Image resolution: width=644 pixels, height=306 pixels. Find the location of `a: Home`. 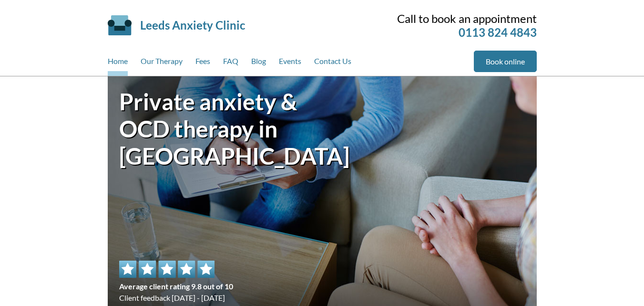

a: Home is located at coordinates (118, 63).